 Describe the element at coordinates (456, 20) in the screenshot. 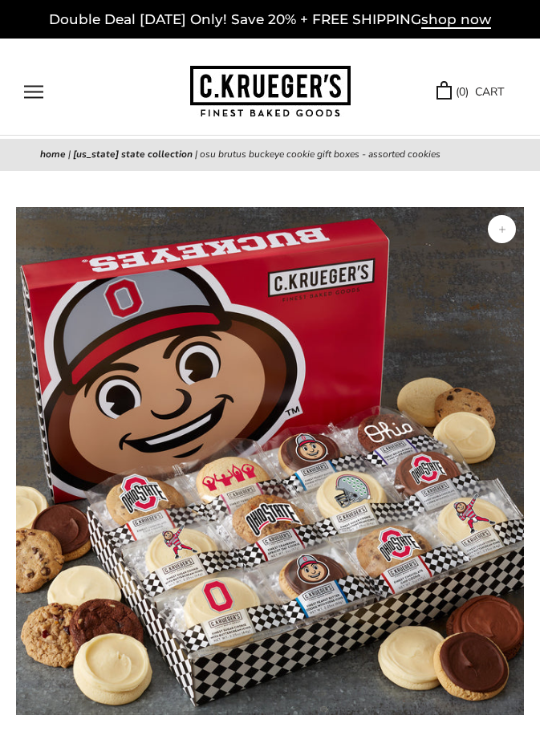

I see `span: shop now` at that location.